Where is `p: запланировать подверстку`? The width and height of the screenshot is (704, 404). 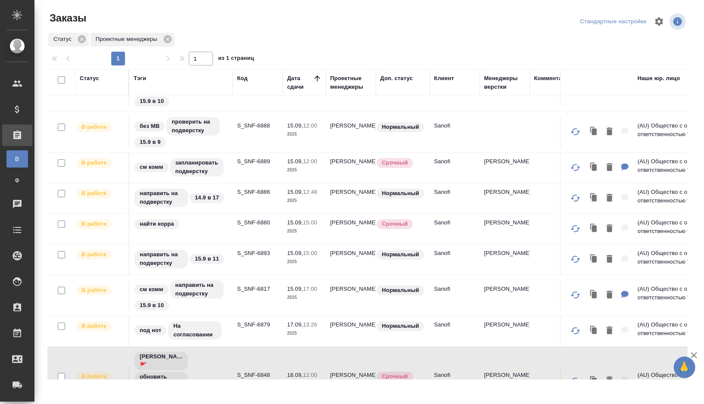 p: запланировать подверстку is located at coordinates (197, 167).